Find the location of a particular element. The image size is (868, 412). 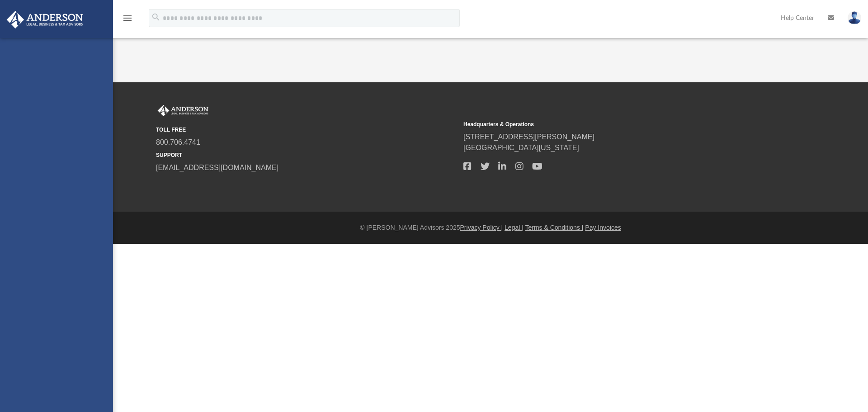

small: SUPPORT is located at coordinates (307, 155).